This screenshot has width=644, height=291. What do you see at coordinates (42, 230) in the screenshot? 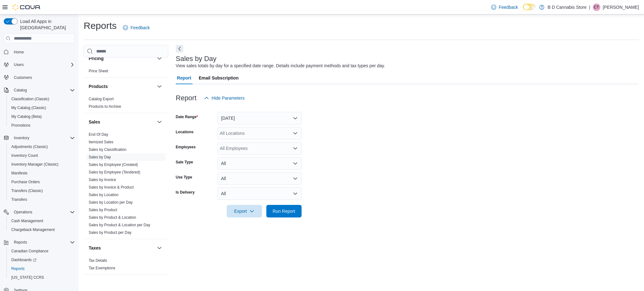
I see `button: Chargeback Management` at bounding box center [42, 230].